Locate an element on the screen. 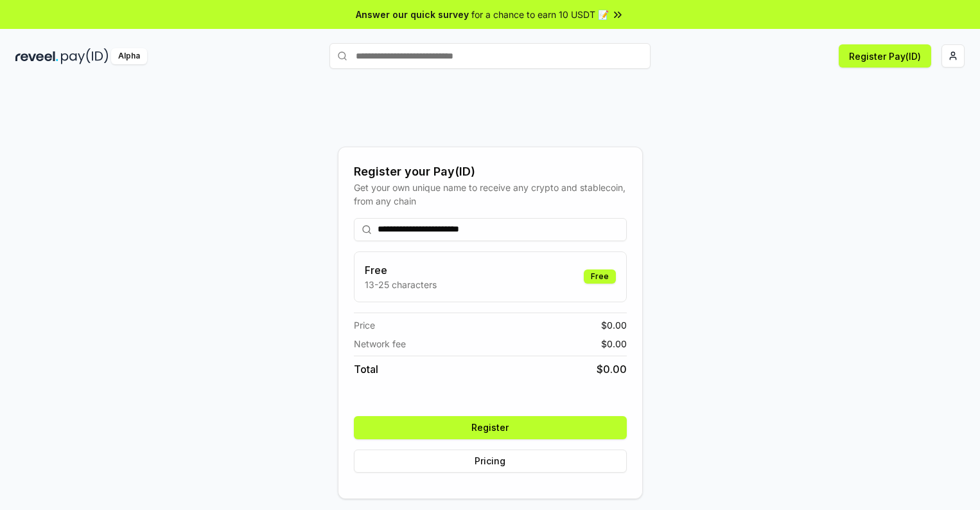 The image size is (980, 510). span: for a chance to earn 10 USDT 📝 is located at coordinates (540, 14).